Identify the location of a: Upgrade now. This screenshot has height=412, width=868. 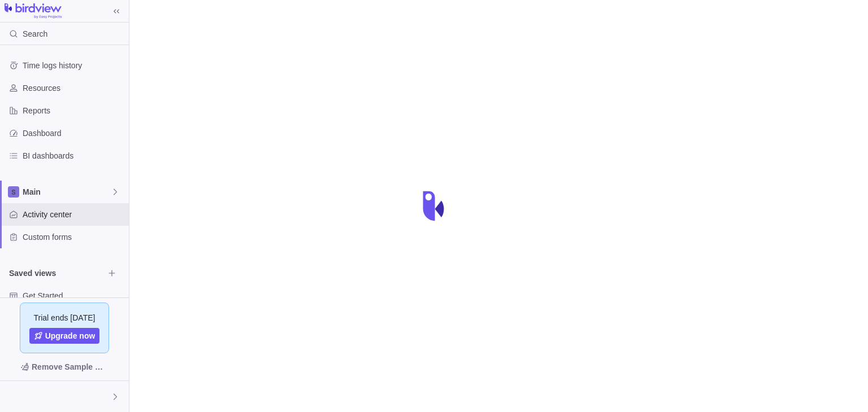
(65, 336).